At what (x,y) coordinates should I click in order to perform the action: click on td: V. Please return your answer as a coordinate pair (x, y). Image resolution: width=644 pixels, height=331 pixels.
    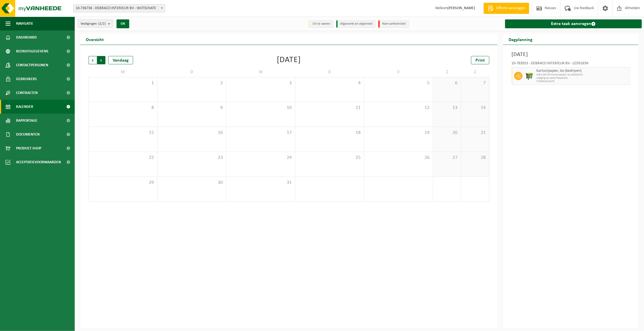
    Looking at the image, I should click on (399, 72).